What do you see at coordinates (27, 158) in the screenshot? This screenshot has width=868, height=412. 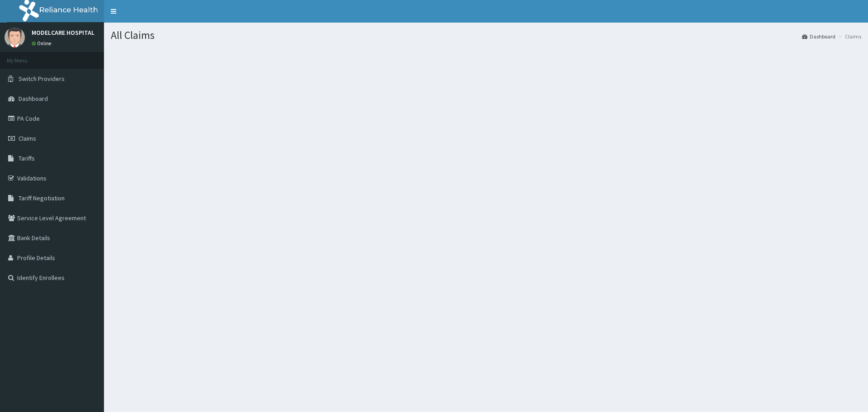 I see `span: Tariffs` at bounding box center [27, 158].